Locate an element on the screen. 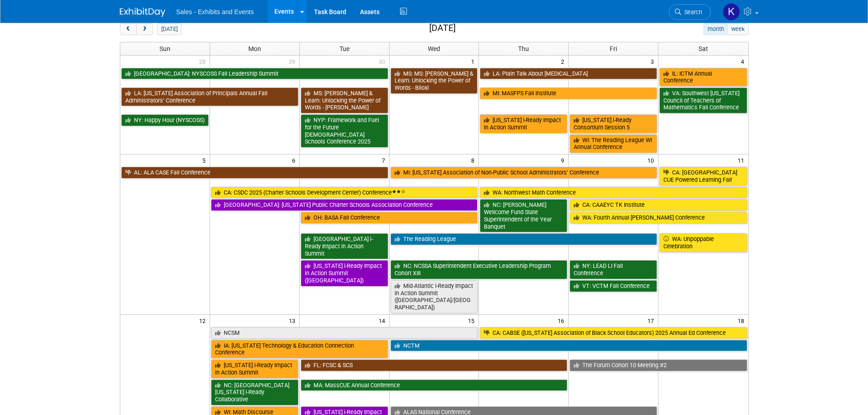 The image size is (868, 415). span: Sat is located at coordinates (703, 48).